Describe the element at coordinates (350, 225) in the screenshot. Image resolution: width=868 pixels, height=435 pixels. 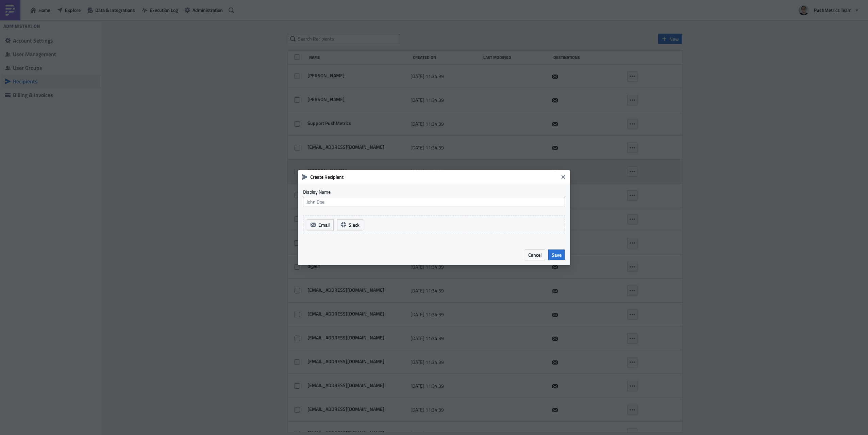
I see `button: Slack` at that location.